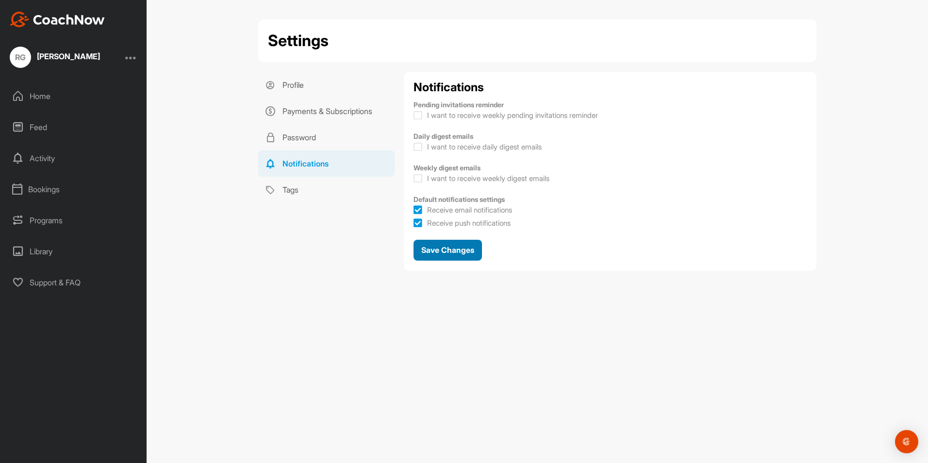 The height and width of the screenshot is (463, 928). Describe the element at coordinates (506, 115) in the screenshot. I see `label: I want to receive weekly pending invitations reminder` at that location.